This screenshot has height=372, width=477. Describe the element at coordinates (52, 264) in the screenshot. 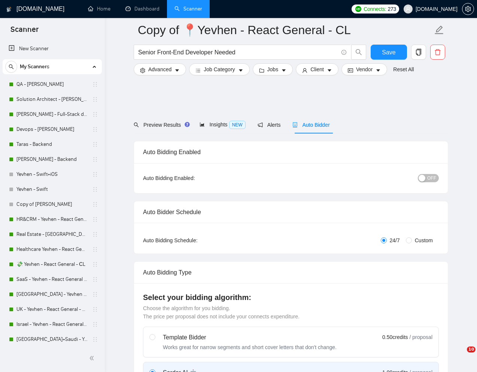

I see `a: 💸 Yevhen - React General - СL` at that location.